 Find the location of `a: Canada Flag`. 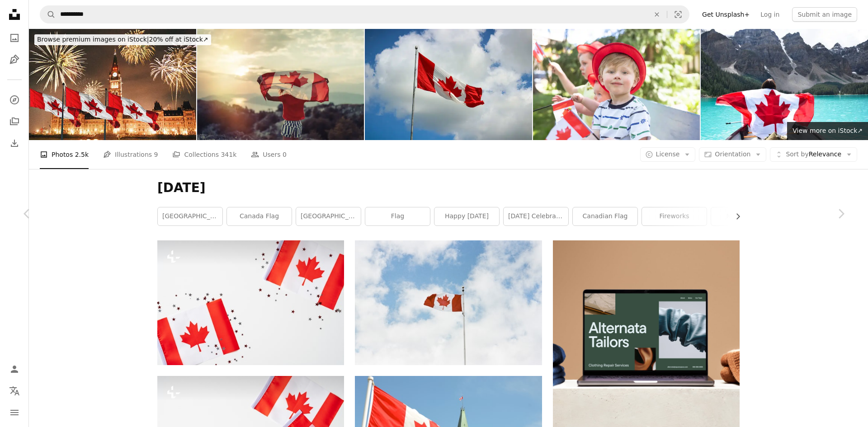

a: Canada Flag is located at coordinates (448, 302).